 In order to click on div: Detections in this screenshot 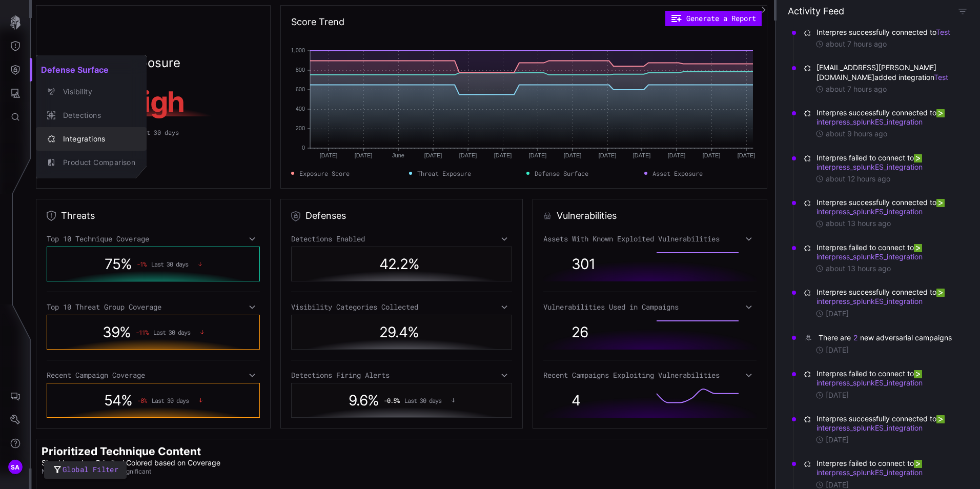, I will do `click(97, 115)`.